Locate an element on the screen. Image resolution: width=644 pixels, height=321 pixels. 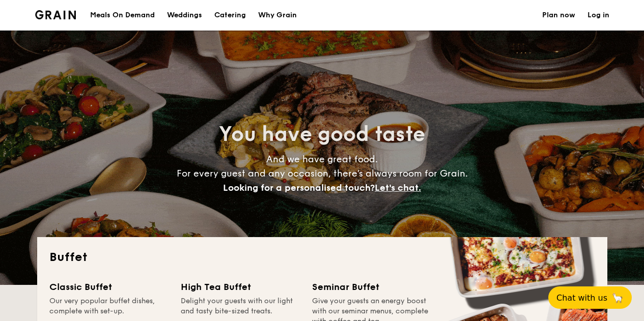
h2: Buffet is located at coordinates (322, 257).